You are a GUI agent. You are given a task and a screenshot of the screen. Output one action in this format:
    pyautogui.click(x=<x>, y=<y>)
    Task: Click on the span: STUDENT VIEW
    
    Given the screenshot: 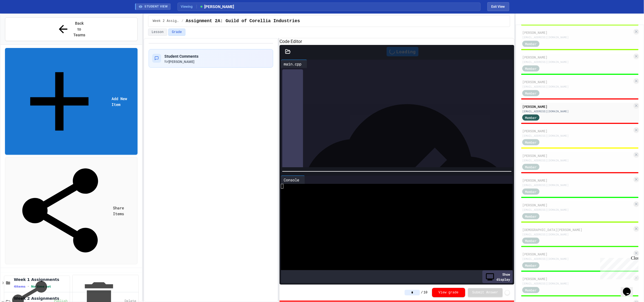 What is the action you would take?
    pyautogui.click(x=156, y=7)
    